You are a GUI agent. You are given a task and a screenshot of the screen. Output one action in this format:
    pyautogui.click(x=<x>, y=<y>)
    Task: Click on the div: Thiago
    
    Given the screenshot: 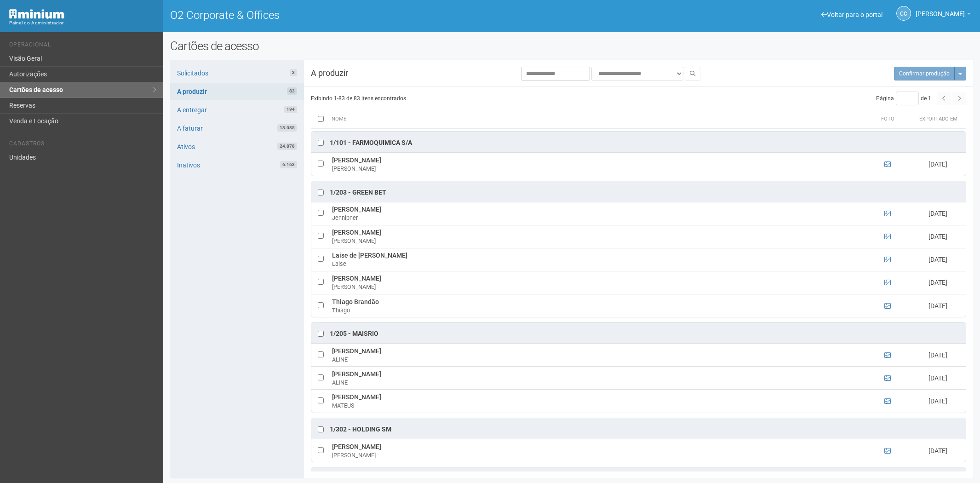 What is the action you would take?
    pyautogui.click(x=596, y=310)
    